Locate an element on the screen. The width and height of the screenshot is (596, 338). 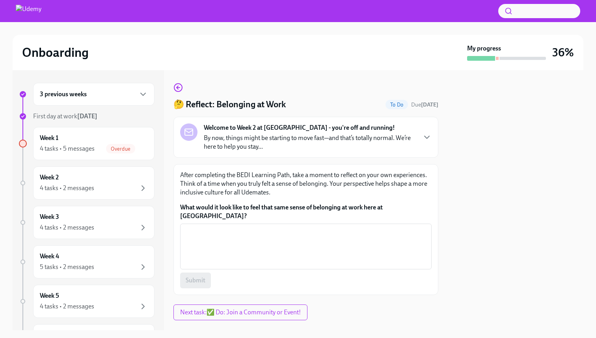
span: To Do is located at coordinates (397, 104).